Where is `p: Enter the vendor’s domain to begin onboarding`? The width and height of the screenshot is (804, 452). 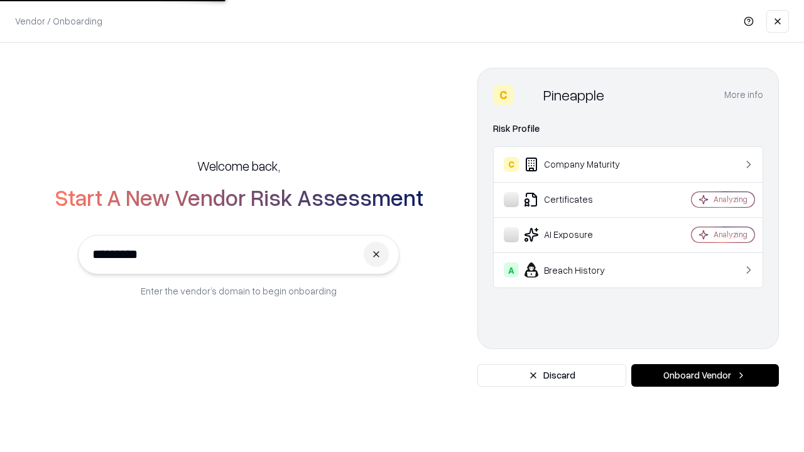 p: Enter the vendor’s domain to begin onboarding is located at coordinates (239, 291).